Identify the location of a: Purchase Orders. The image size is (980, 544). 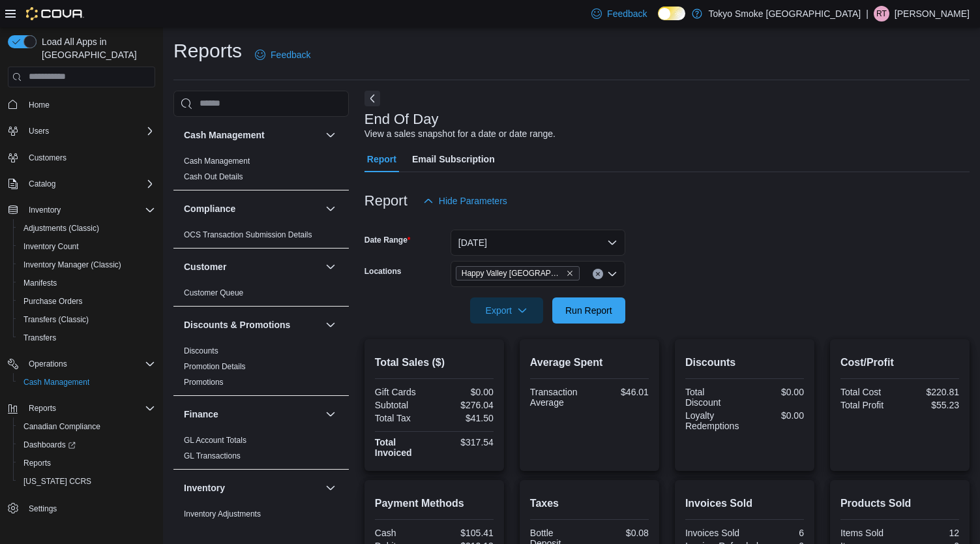
(53, 301).